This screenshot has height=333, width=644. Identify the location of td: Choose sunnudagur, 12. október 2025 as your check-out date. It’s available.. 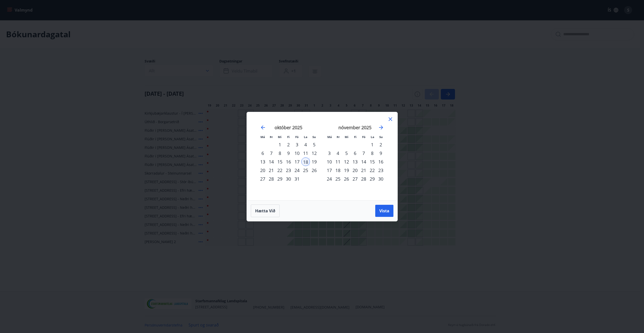
(314, 153).